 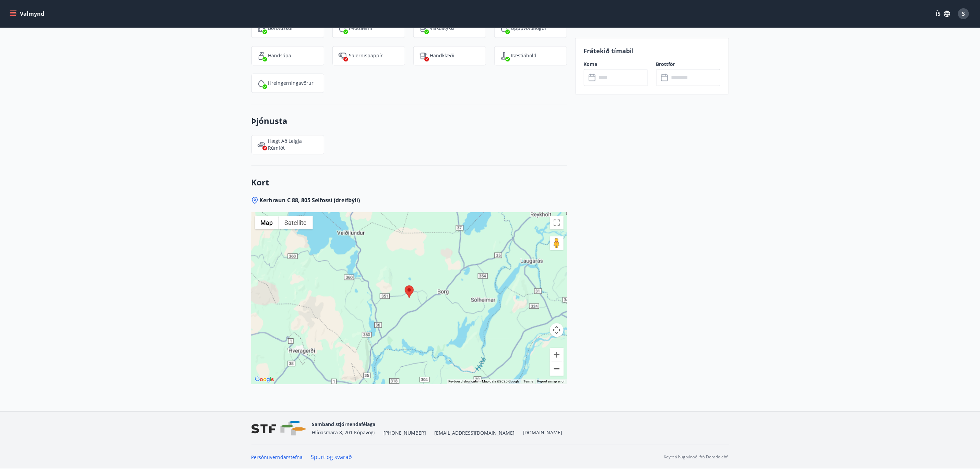 What do you see at coordinates (291, 83) in the screenshot?
I see `p: Hreingerningavörur` at bounding box center [291, 83].